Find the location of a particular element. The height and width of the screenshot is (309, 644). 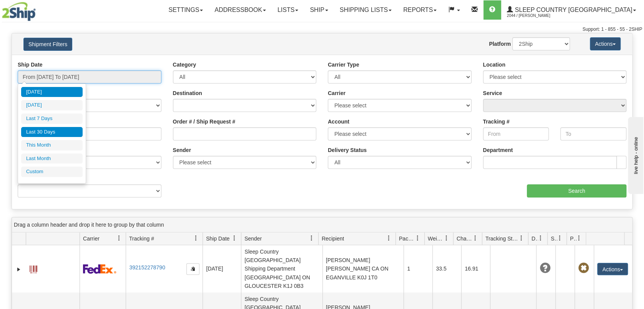

a: Expand is located at coordinates (19, 269).